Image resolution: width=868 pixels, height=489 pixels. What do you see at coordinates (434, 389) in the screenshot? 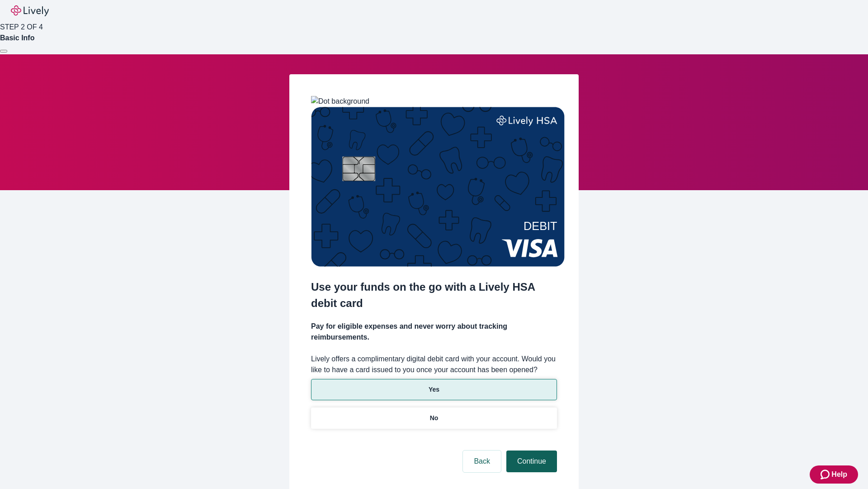
I see `p: Yes` at bounding box center [434, 389].